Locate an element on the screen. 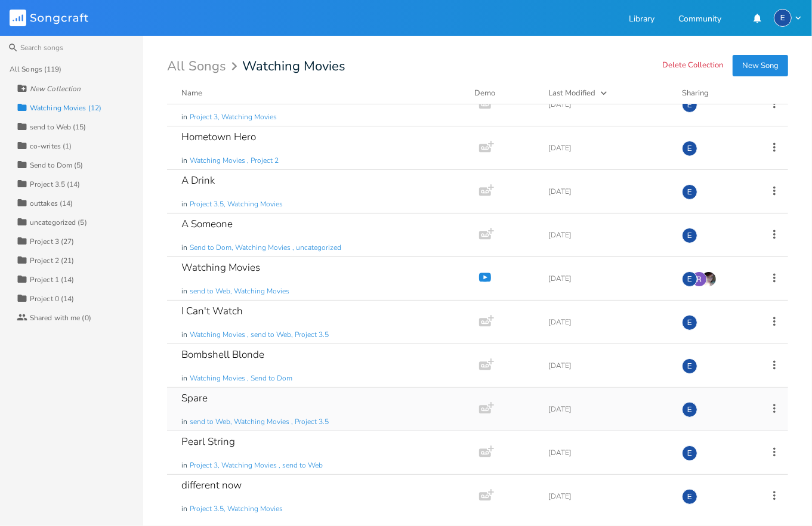  button: E is located at coordinates (788, 18).